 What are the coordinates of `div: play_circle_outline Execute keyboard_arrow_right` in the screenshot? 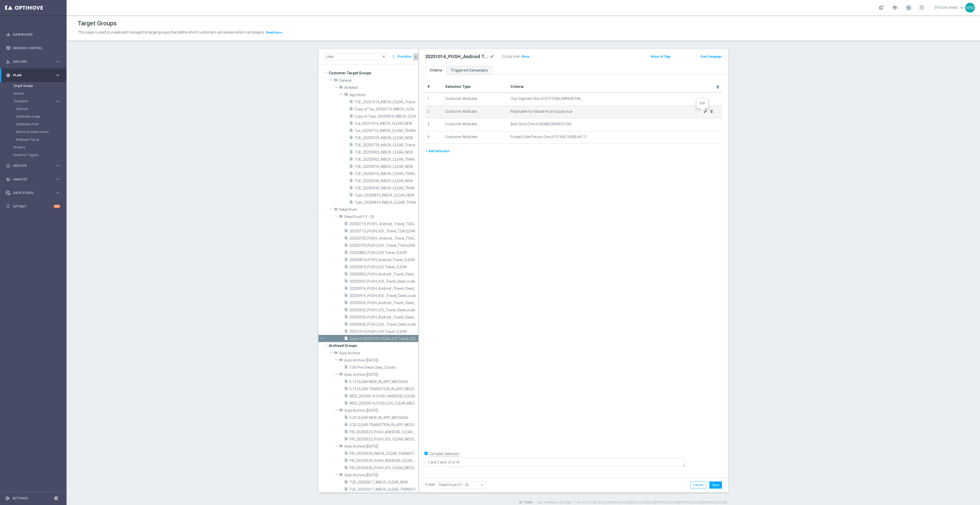 It's located at (33, 166).